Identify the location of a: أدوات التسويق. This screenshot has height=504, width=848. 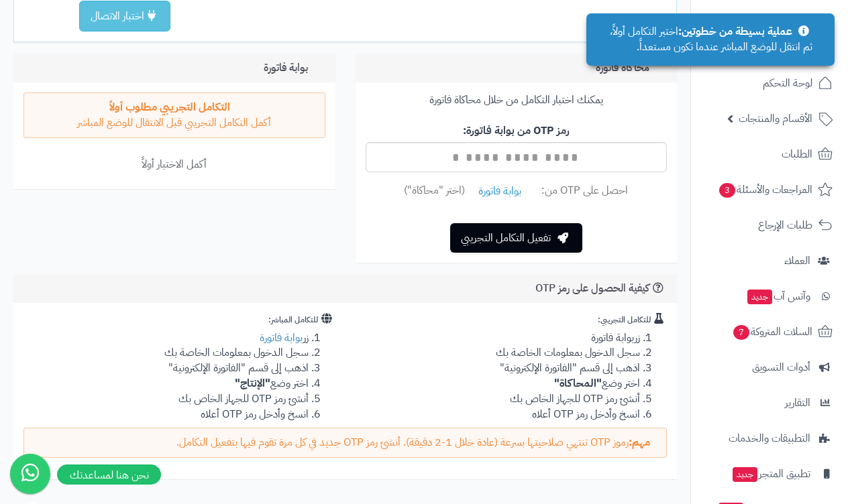
(770, 367).